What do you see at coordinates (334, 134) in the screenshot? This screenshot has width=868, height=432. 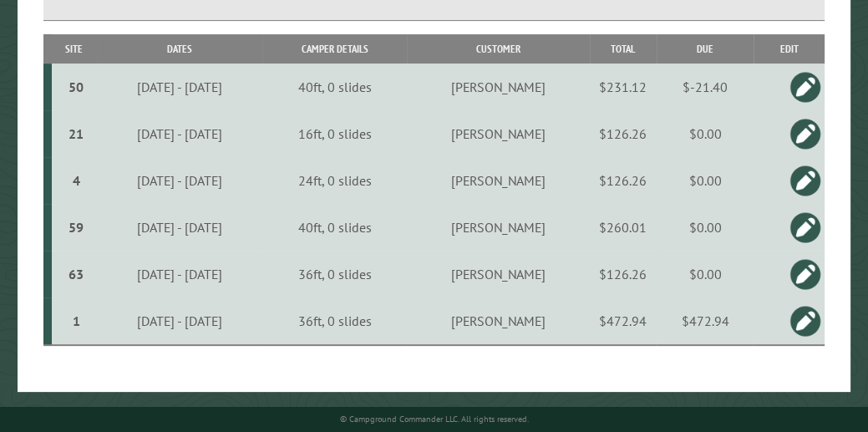 I see `td: 16ft, 0 slides` at bounding box center [334, 134].